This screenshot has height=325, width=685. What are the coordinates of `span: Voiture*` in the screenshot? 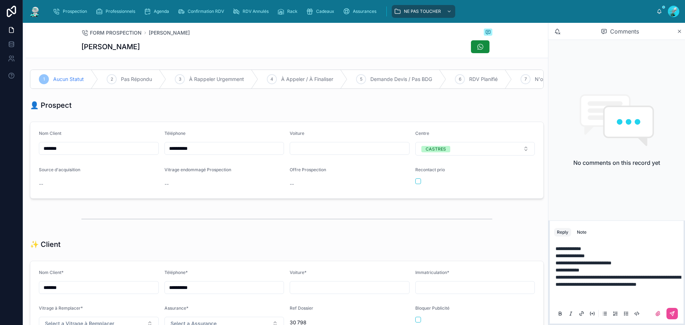 It's located at (298, 272).